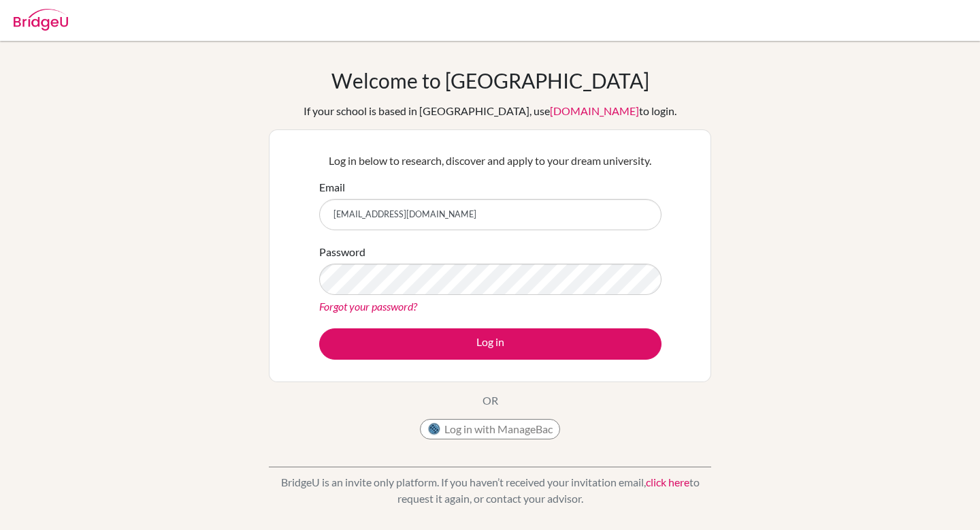 The height and width of the screenshot is (530, 980). I want to click on button: Log in with ManageBac, so click(490, 429).